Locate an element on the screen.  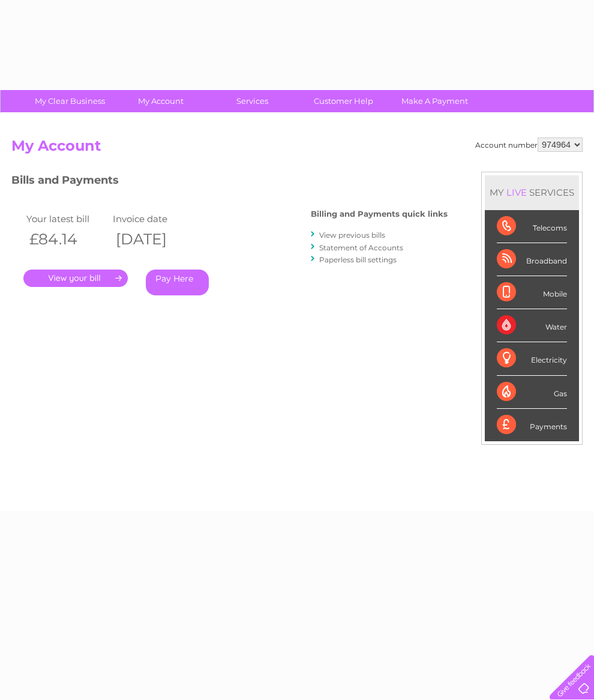
div: Account number is located at coordinates (529, 145).